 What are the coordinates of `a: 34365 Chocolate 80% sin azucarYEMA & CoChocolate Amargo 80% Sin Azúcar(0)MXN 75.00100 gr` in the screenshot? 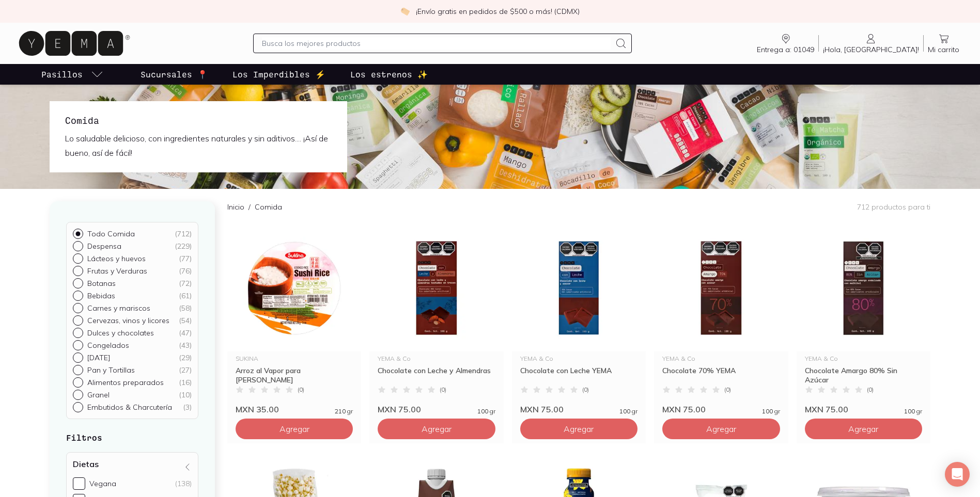 It's located at (863, 319).